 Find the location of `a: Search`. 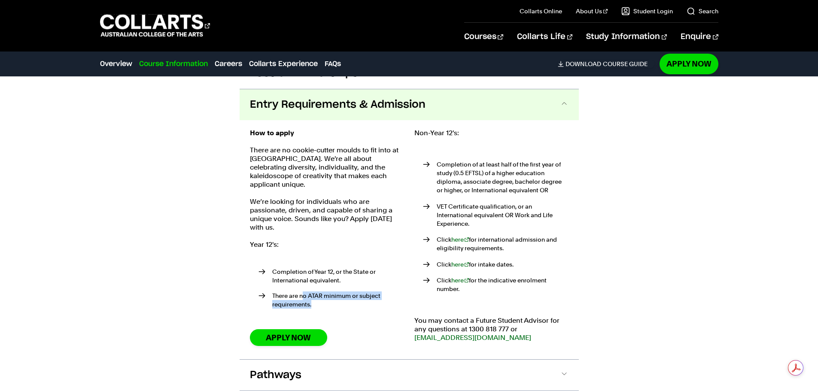

a: Search is located at coordinates (703, 11).